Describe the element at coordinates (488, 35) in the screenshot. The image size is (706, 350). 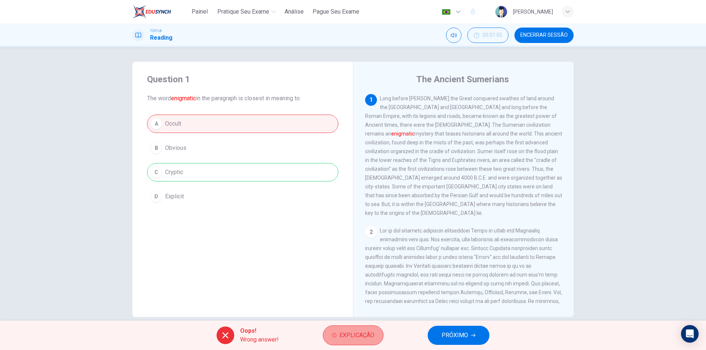
I see `button: 00:01:05` at that location.